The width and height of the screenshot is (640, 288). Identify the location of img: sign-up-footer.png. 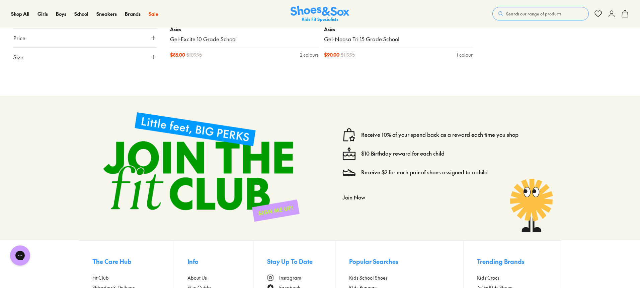
(201, 166).